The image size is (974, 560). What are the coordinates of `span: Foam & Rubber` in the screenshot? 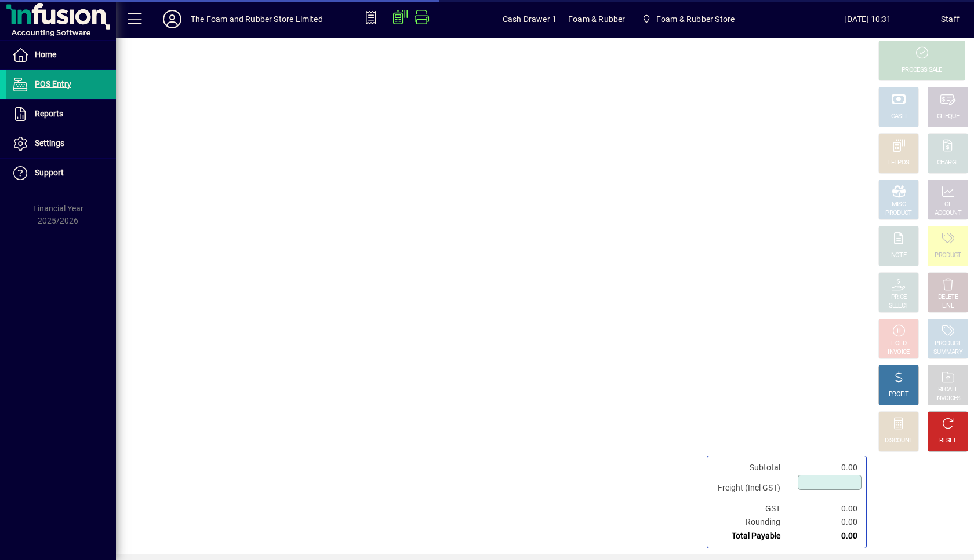 It's located at (596, 19).